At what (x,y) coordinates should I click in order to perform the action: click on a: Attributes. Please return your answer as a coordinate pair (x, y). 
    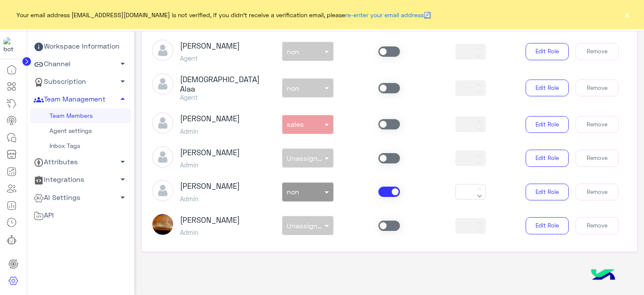
    Looking at the image, I should click on (80, 162).